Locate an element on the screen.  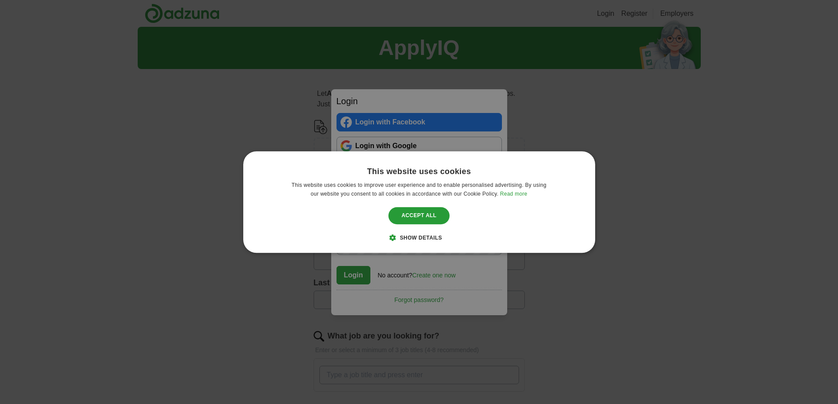
div: Accept all is located at coordinates (419, 216).